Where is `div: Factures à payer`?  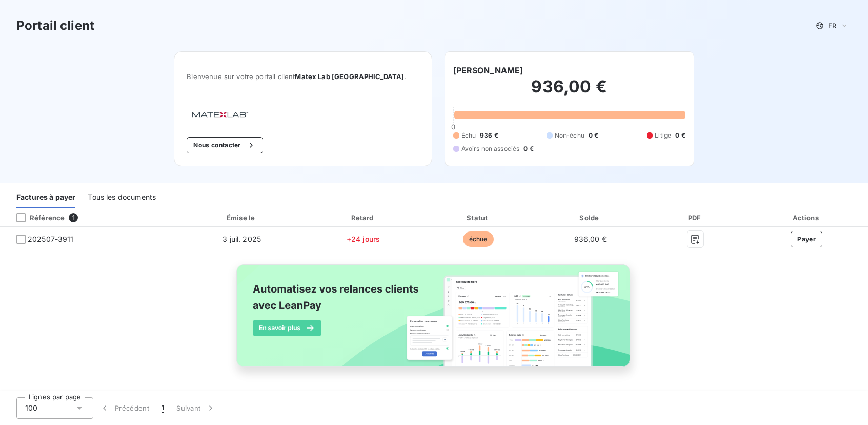
div: Factures à payer is located at coordinates (46, 198).